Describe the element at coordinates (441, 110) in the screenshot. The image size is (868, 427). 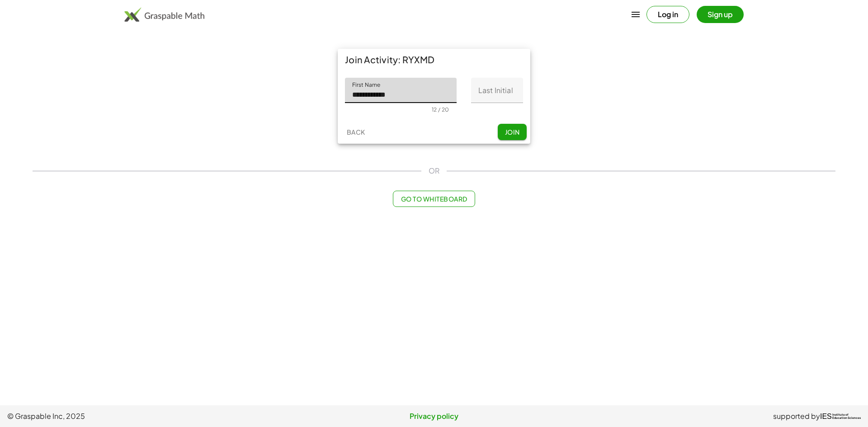
I see `div: 12 / 20` at that location.